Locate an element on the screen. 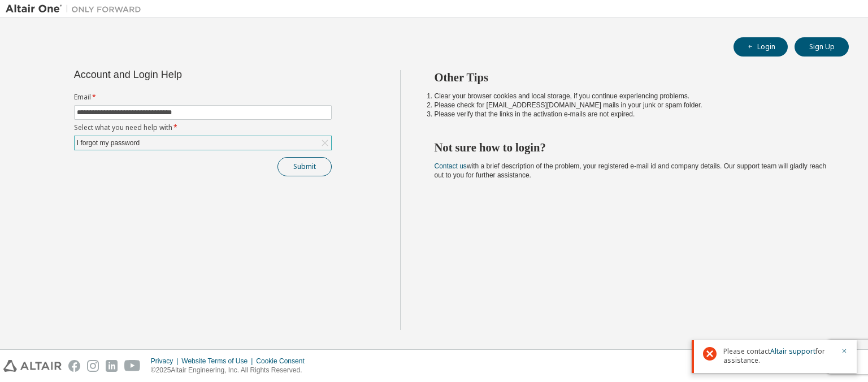 The height and width of the screenshot is (382, 868). img: Altair One is located at coordinates (76, 9).